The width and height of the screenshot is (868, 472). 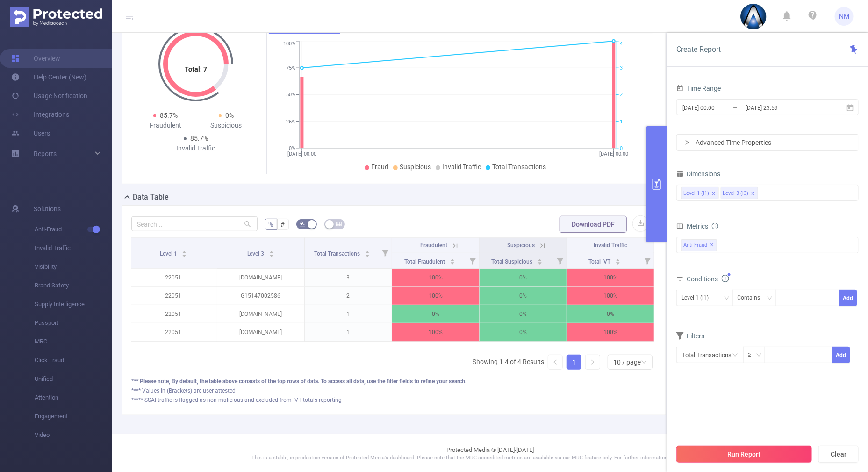 I want to click on div: Suspicious, so click(x=226, y=125).